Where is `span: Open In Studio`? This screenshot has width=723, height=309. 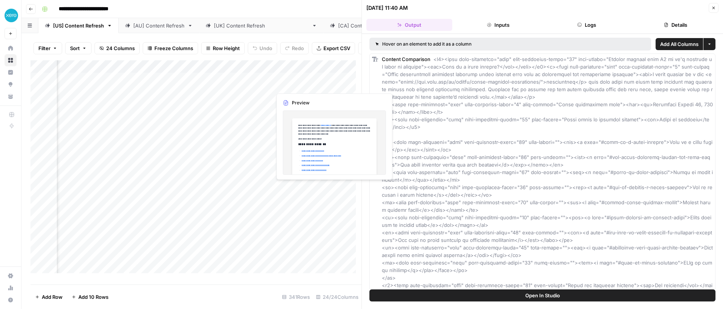
span: Open In Studio is located at coordinates (543, 295).